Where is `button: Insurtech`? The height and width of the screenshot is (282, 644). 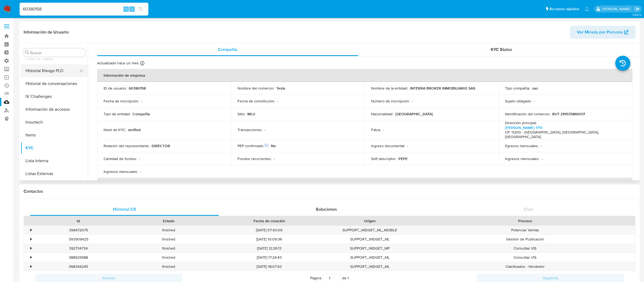 button: Insurtech is located at coordinates (54, 122).